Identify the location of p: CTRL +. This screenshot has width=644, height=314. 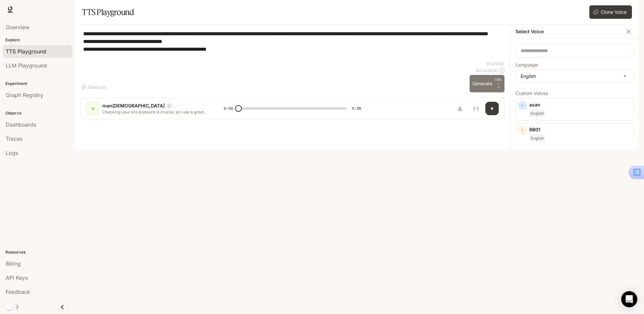
(498, 82).